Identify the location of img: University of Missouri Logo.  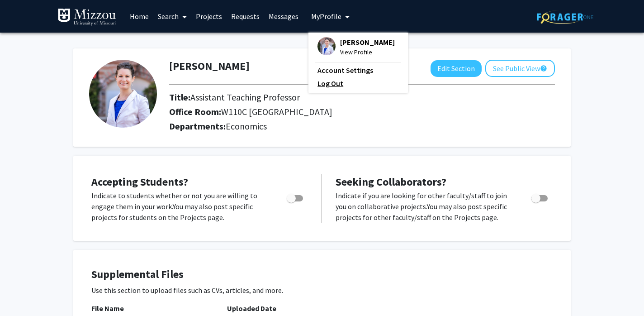
(87, 17).